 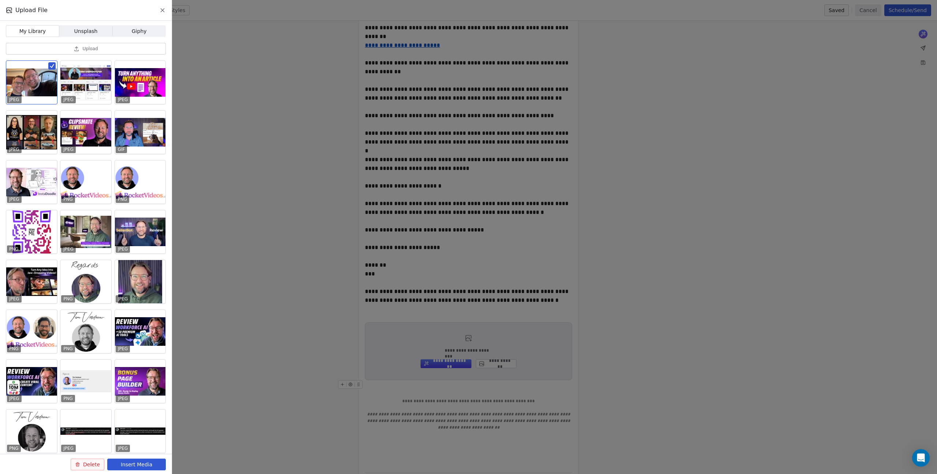 What do you see at coordinates (137, 464) in the screenshot?
I see `button: Insert Media` at bounding box center [137, 464].